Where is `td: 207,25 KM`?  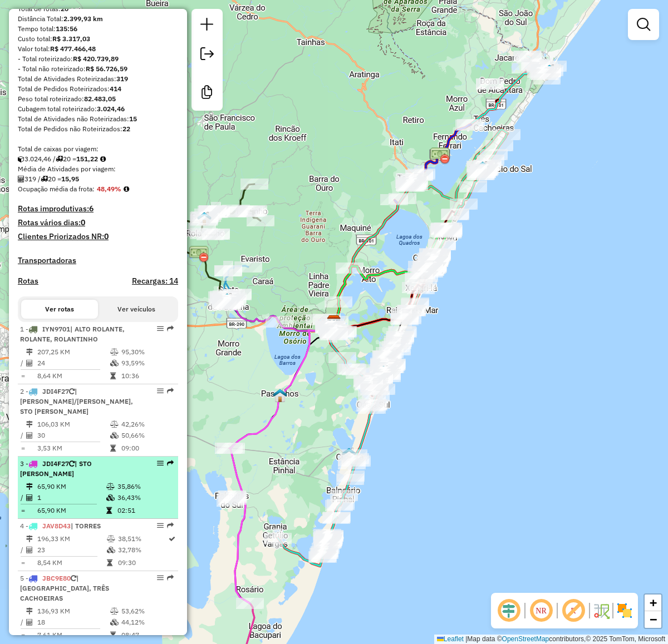
td: 207,25 KM is located at coordinates (73, 352).